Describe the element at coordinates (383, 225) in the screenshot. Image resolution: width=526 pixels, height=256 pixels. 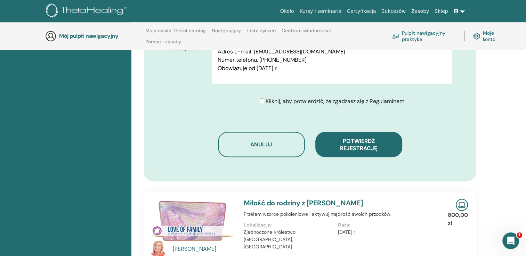
I see `p: Data:` at that location.